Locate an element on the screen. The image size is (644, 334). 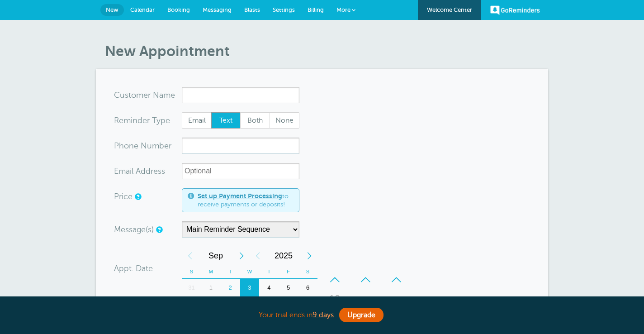
div: mber is located at coordinates (148, 146).